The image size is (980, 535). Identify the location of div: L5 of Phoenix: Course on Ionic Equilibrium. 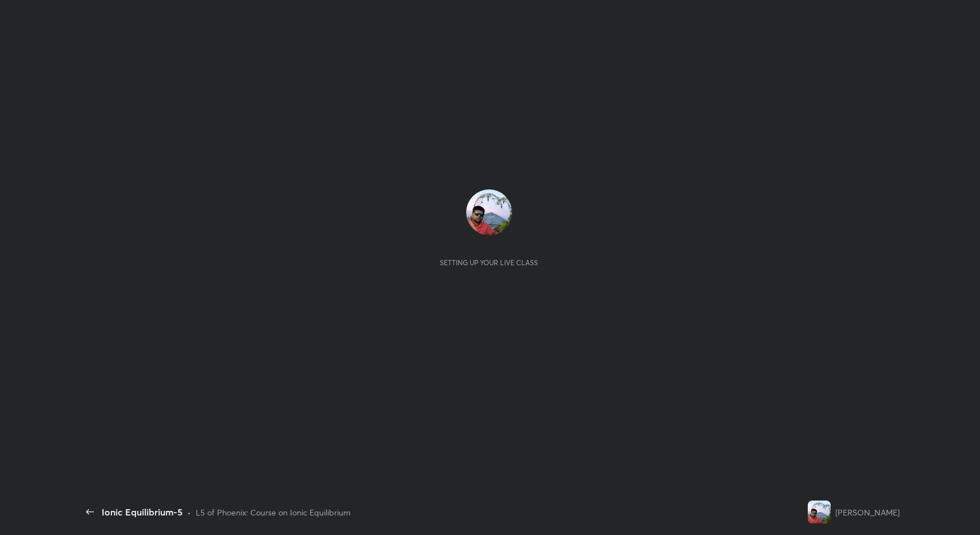
(273, 512).